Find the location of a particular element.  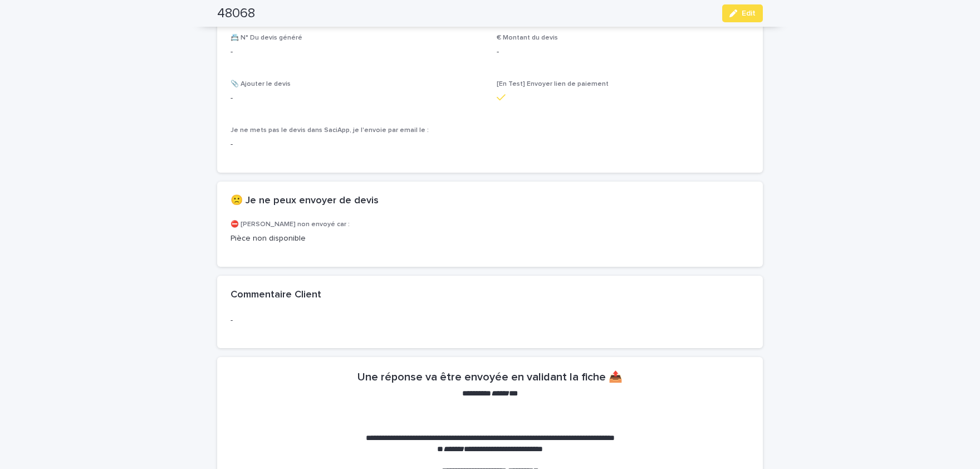

button: Edit is located at coordinates (742, 13).